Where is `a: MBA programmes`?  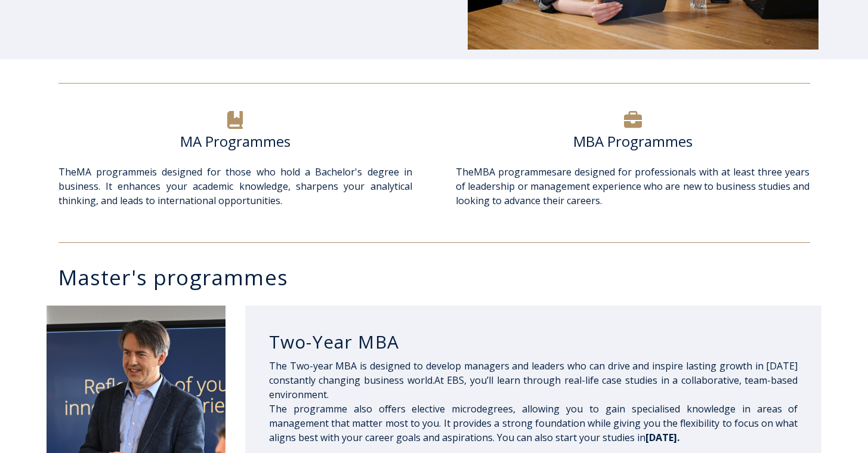
a: MBA programmes is located at coordinates (515, 172).